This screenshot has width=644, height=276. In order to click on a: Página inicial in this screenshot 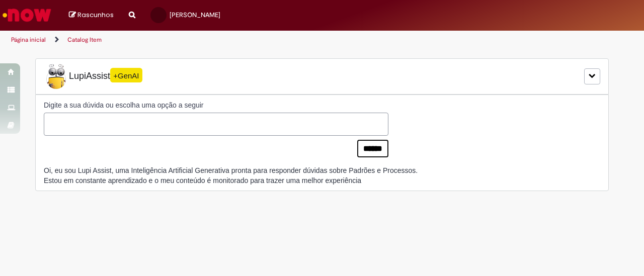, I will do `click(28, 40)`.